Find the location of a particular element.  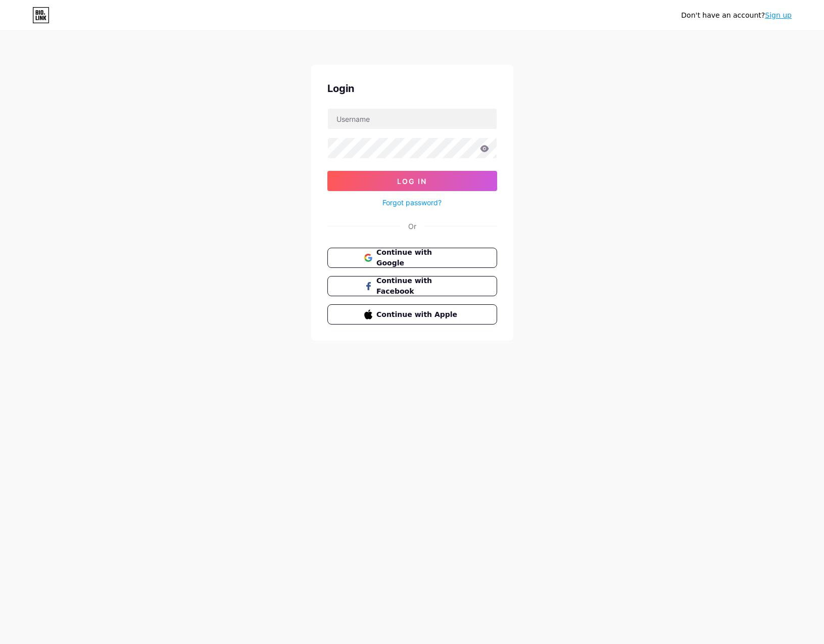

div: Or is located at coordinates (412, 226).